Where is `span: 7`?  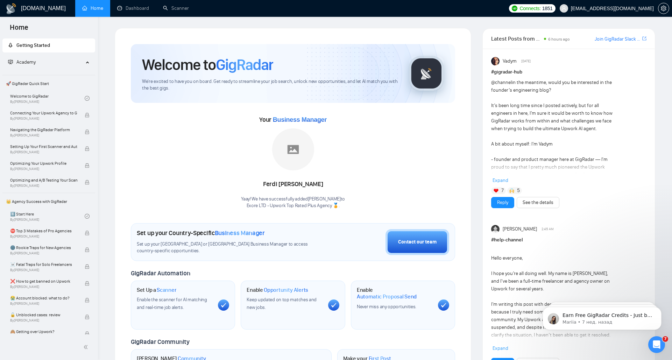
span: 7 is located at coordinates (502, 191).